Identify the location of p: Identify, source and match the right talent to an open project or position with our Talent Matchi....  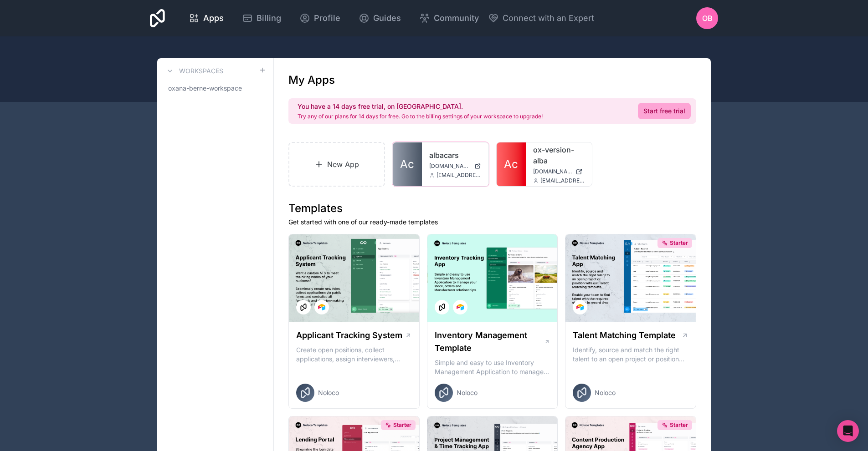
(631, 354).